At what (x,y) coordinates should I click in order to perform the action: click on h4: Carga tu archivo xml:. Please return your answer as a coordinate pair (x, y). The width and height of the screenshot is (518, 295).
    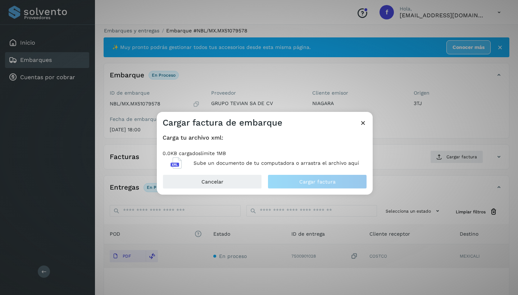
    Looking at the image, I should click on (265, 137).